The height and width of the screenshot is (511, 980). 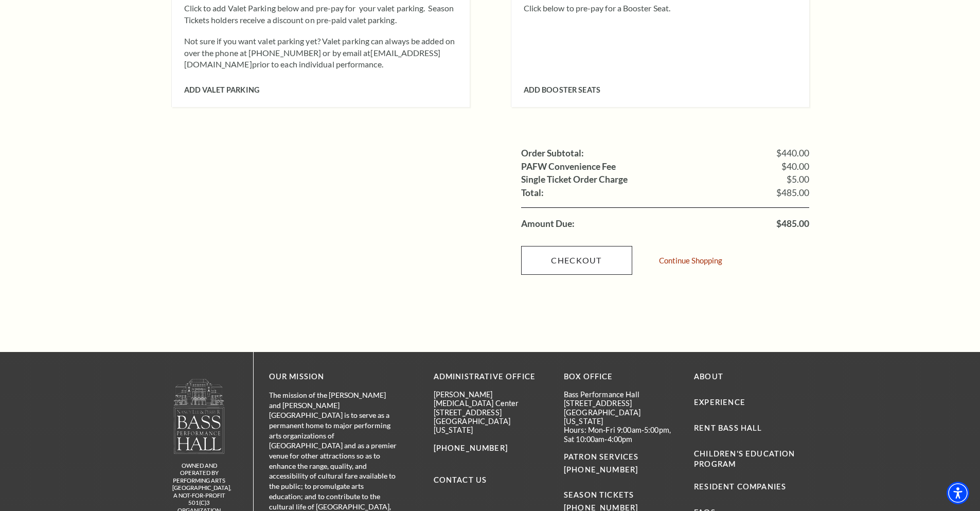 What do you see at coordinates (320, 14) in the screenshot?
I see `p: Click to add Valet Parking below and pre-pay for your valet parking. Season Tickets holders recei...` at bounding box center [320, 14].